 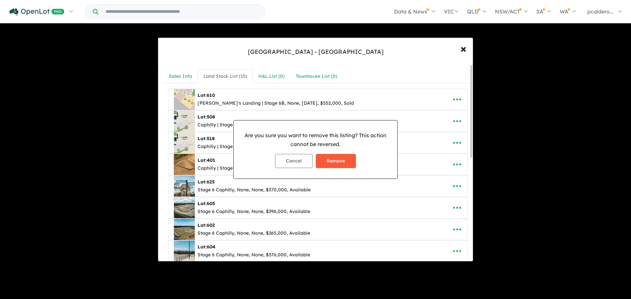 I want to click on button: Cancel, so click(x=294, y=161).